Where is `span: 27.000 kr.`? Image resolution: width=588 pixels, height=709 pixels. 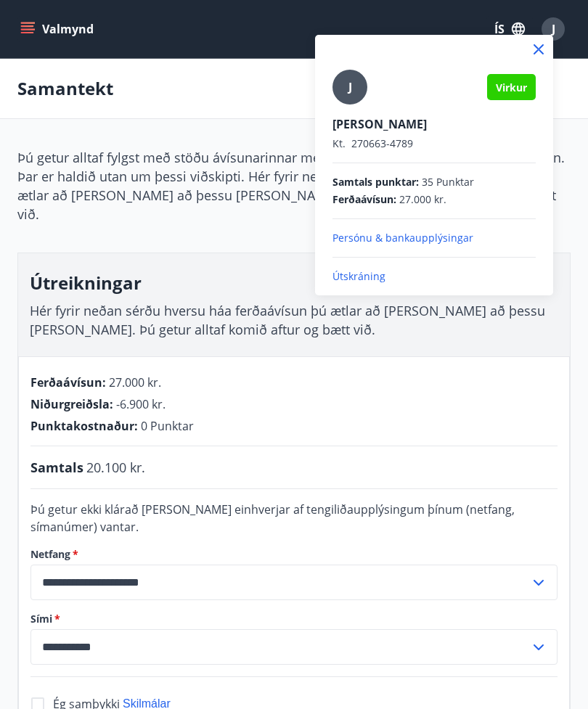 span: 27.000 kr. is located at coordinates (423, 200).